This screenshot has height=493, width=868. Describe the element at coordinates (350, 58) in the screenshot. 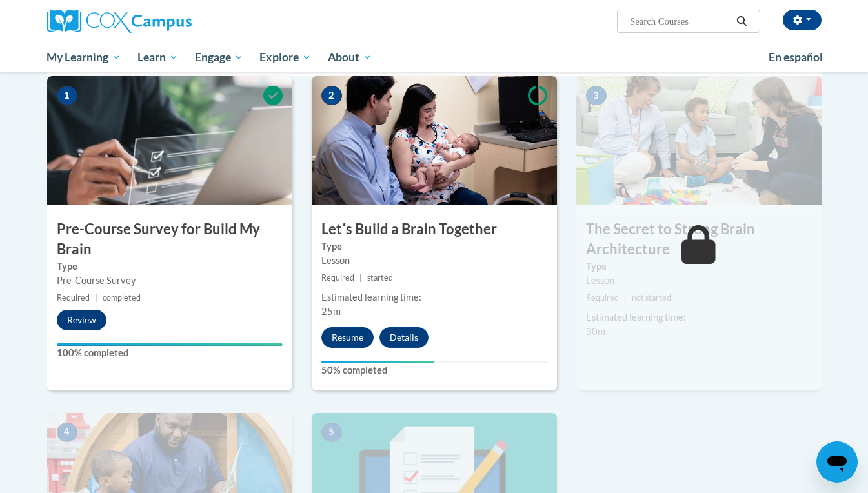

I see `span: About` at that location.